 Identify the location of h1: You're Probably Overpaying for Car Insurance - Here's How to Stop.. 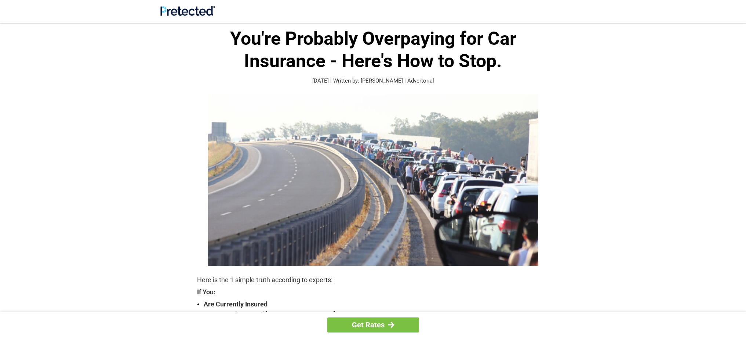
(373, 50).